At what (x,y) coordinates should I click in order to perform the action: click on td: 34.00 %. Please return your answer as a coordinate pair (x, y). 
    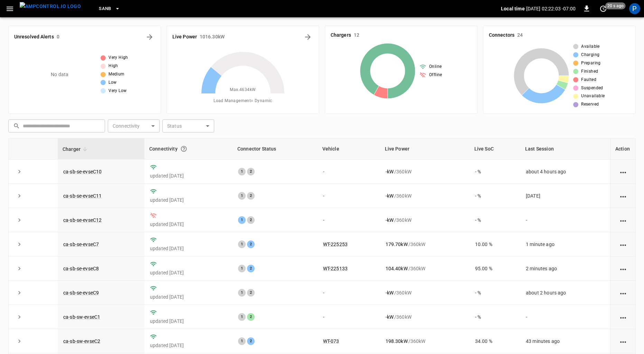
    Looking at the image, I should click on (495, 341).